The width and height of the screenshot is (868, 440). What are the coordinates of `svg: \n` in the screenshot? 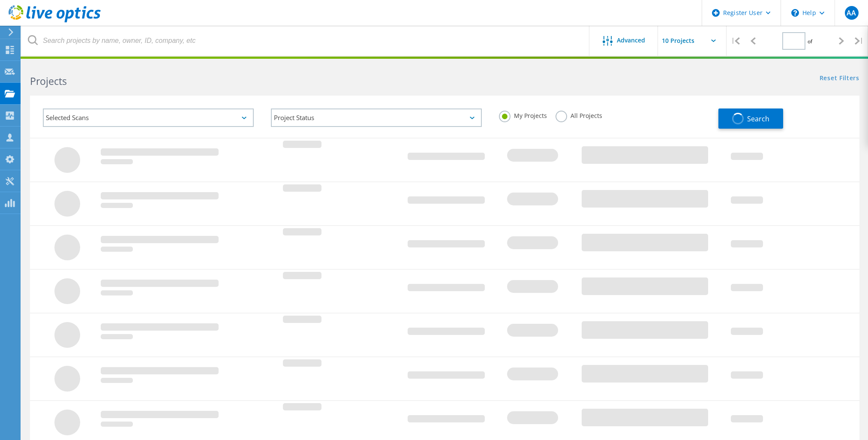 It's located at (795, 13).